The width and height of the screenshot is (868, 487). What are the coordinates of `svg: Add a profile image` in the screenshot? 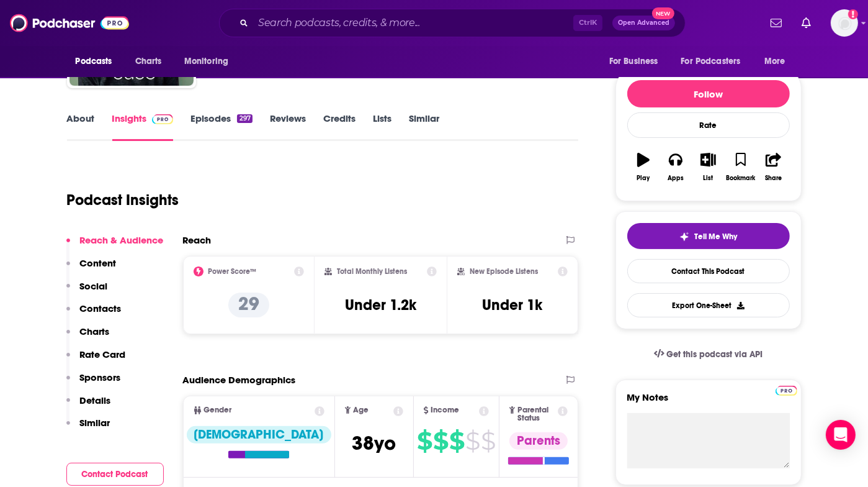 It's located at (854, 14).